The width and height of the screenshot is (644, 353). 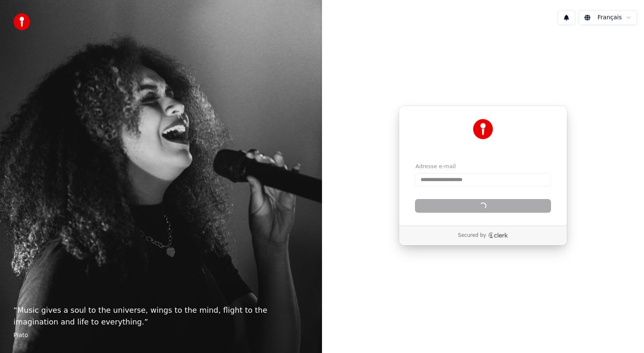 I want to click on p: Secured by, so click(x=472, y=236).